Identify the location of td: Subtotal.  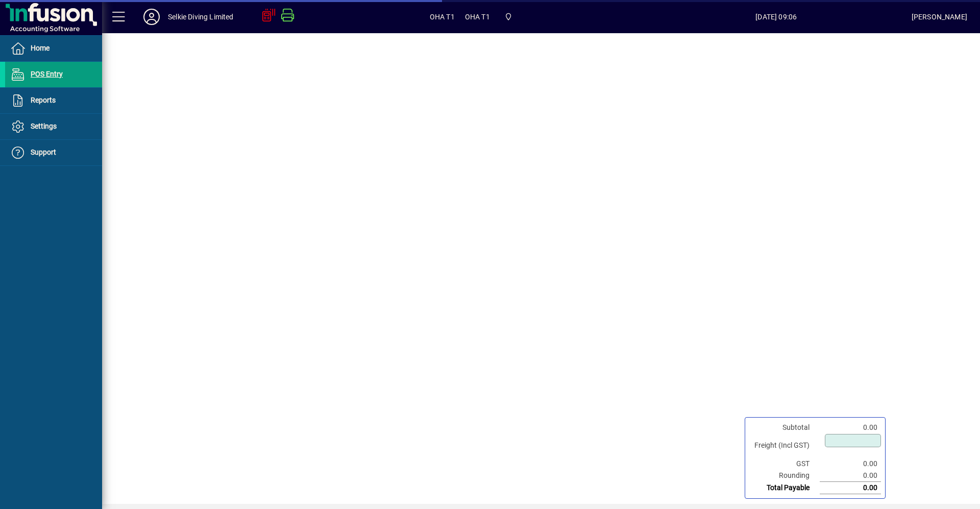
(785, 427).